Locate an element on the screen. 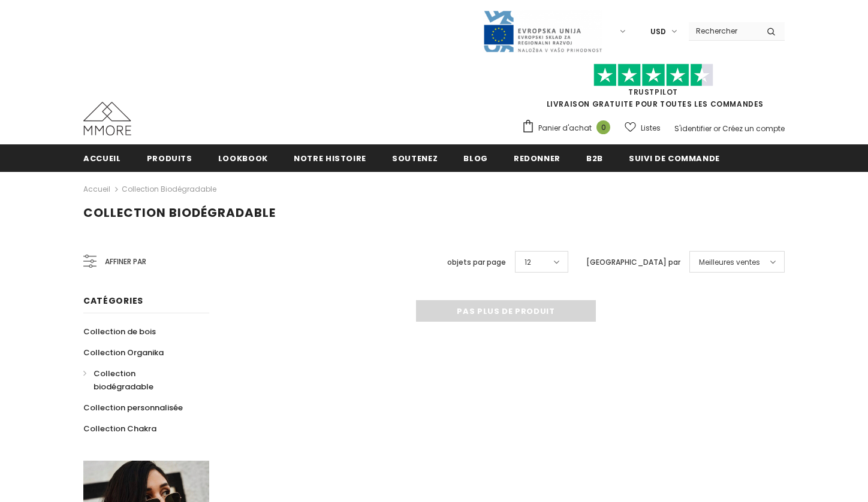  a: TrustPilot is located at coordinates (653, 91).